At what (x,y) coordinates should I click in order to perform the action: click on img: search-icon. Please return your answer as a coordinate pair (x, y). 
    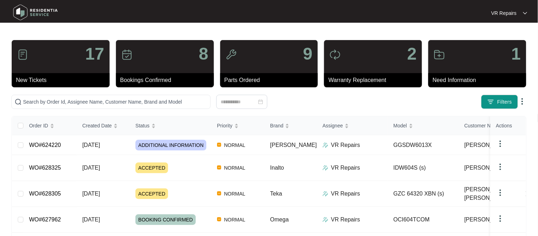
    Looking at the image, I should click on (18, 102).